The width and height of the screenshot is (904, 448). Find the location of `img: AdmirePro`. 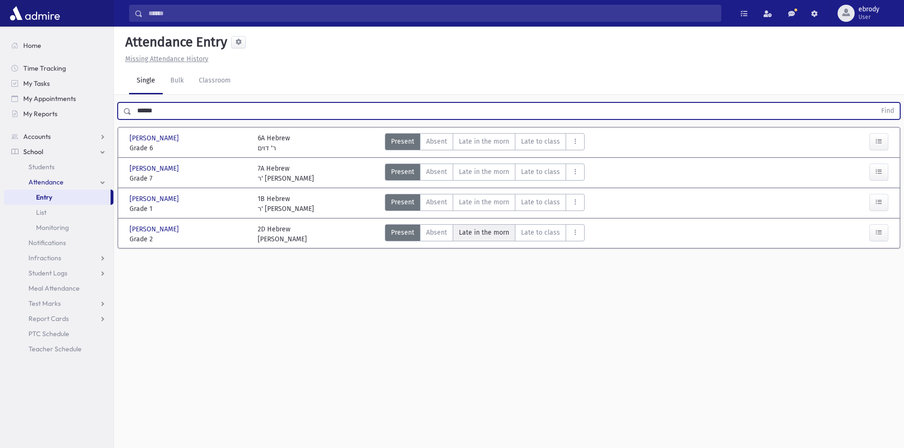

img: AdmirePro is located at coordinates (35, 13).